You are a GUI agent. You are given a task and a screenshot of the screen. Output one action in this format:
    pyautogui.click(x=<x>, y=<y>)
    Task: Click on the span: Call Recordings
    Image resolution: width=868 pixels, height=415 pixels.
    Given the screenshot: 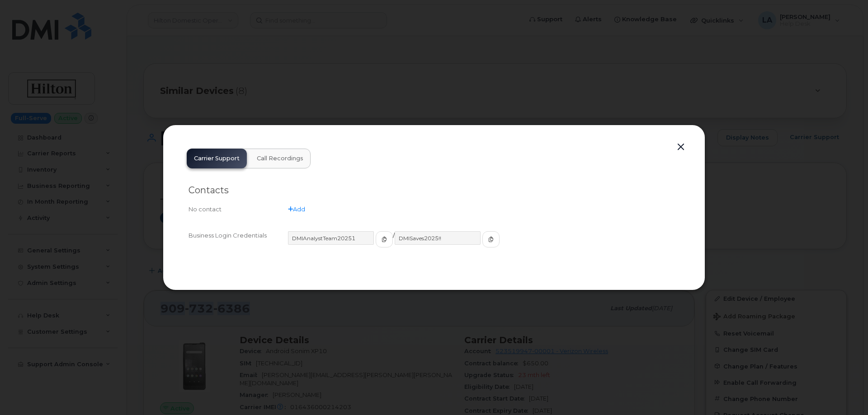 What is the action you would take?
    pyautogui.click(x=280, y=158)
    